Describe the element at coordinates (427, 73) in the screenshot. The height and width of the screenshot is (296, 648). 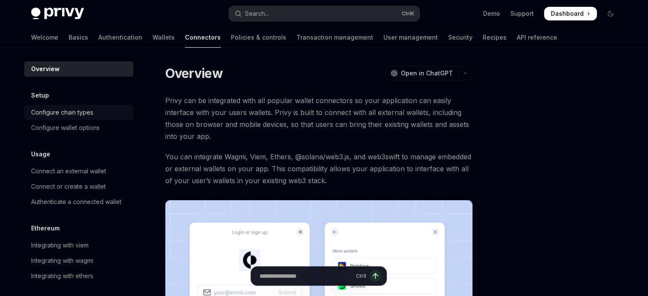
I see `span: Open in ChatGPT` at that location.